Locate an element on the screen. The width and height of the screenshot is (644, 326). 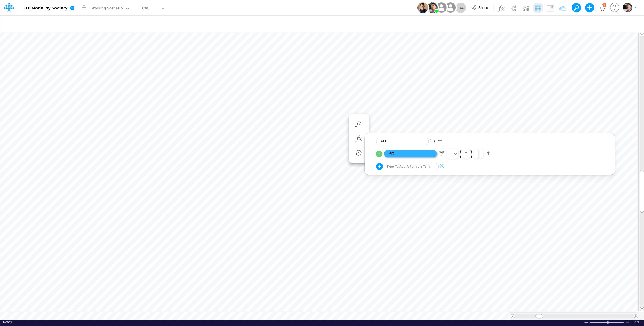
input: Type a title here is located at coordinates (262, 24).